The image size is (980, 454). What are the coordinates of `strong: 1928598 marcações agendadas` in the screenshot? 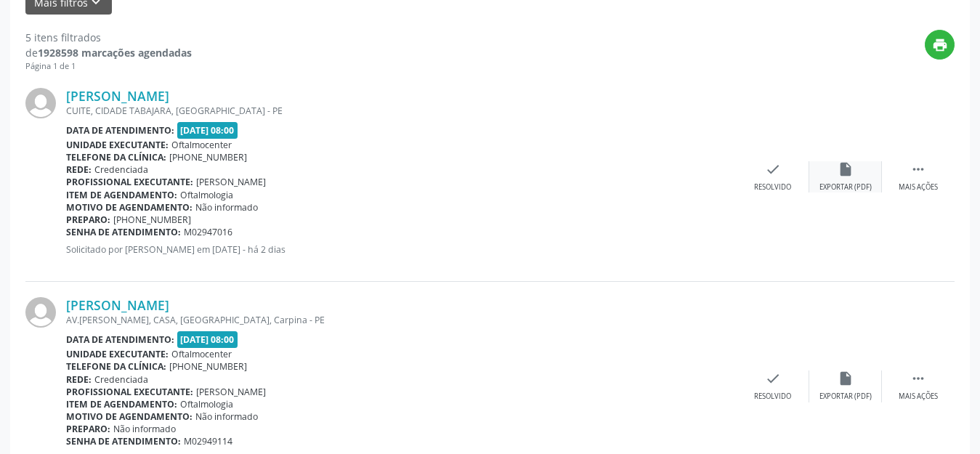 It's located at (115, 52).